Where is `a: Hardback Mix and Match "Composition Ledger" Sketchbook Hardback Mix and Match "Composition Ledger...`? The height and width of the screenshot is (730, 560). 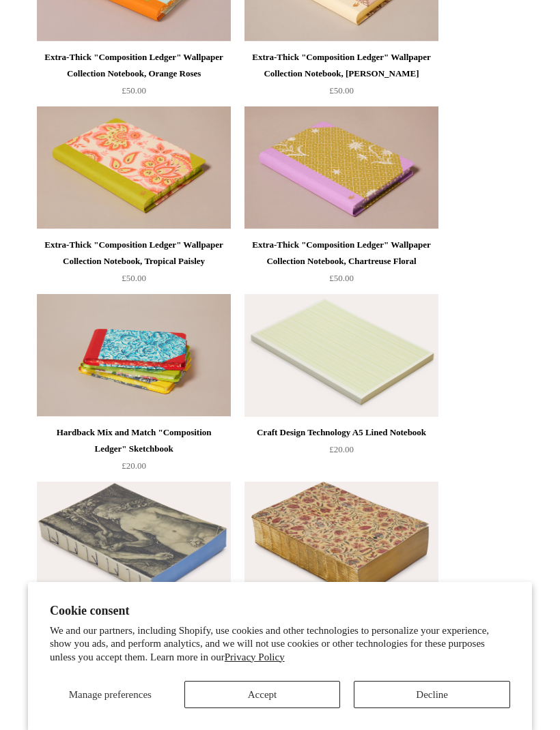
a: Hardback Mix and Match "Composition Ledger" Sketchbook Hardback Mix and Match "Composition Ledger... is located at coordinates (134, 355).